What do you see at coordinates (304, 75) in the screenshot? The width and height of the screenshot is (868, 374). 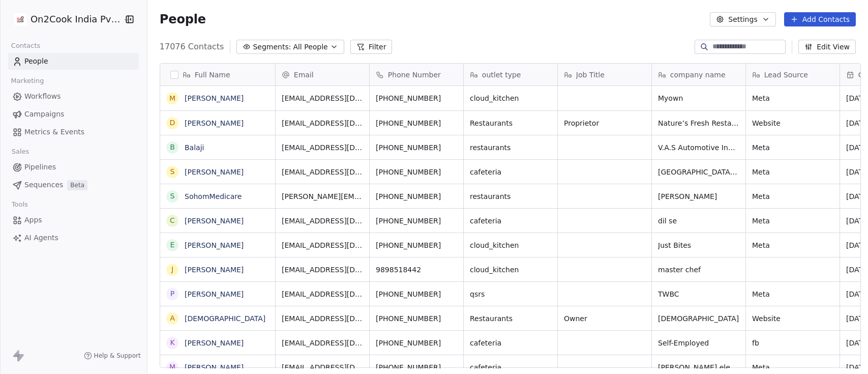 I see `span: Email` at bounding box center [304, 75].